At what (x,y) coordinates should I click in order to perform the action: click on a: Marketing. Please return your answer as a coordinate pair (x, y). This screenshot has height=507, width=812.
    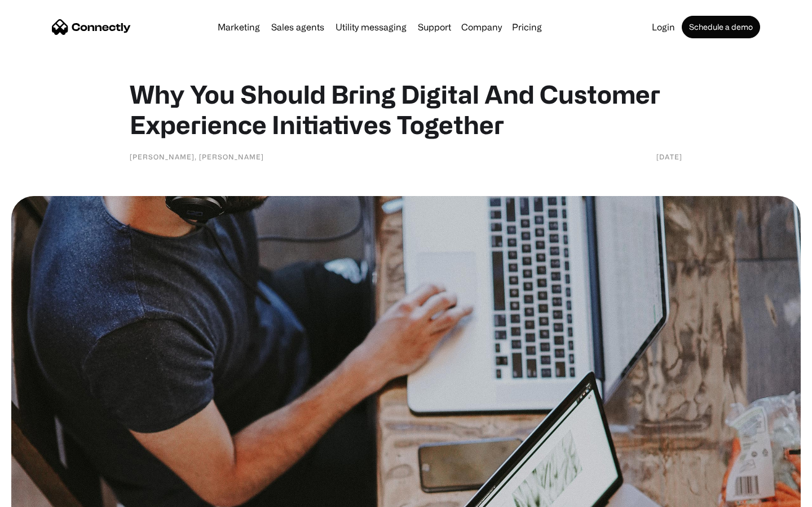
    Looking at the image, I should click on (239, 27).